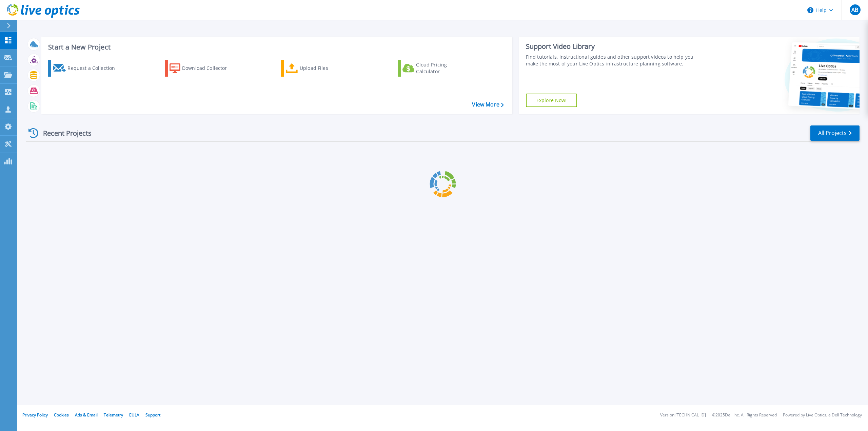  What do you see at coordinates (113, 415) in the screenshot?
I see `a: Telemetry` at bounding box center [113, 415].